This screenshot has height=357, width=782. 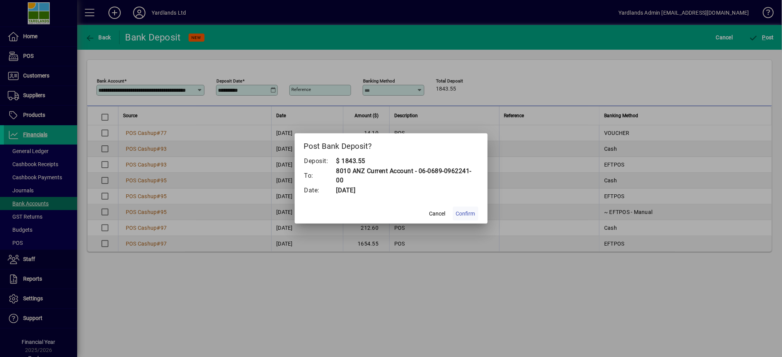 I want to click on button: Cancel, so click(x=437, y=214).